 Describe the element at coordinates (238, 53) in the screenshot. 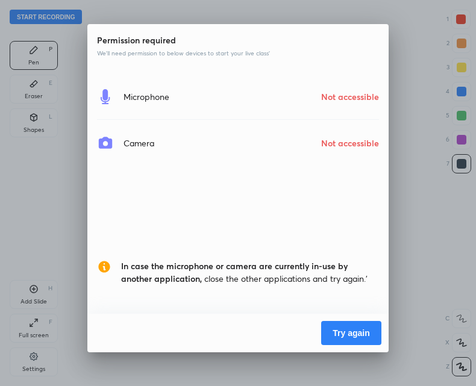

I see `p: We’ll need permission to below devices to start your live class’` at that location.